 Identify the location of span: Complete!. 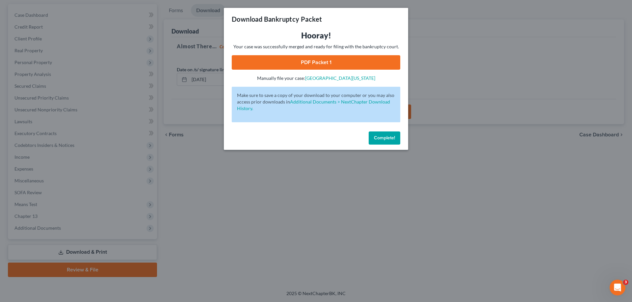
(384, 138).